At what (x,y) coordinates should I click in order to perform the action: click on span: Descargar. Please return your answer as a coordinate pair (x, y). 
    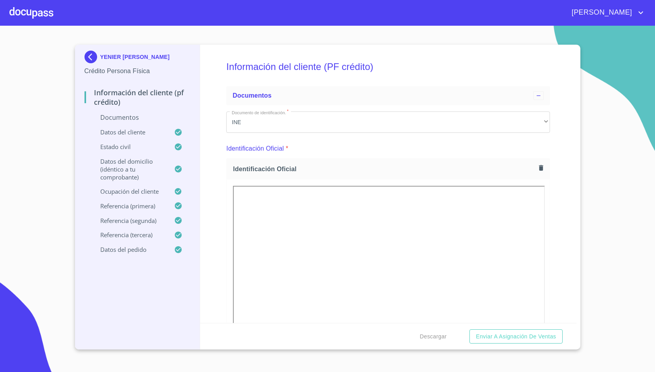
    Looking at the image, I should click on (433, 336).